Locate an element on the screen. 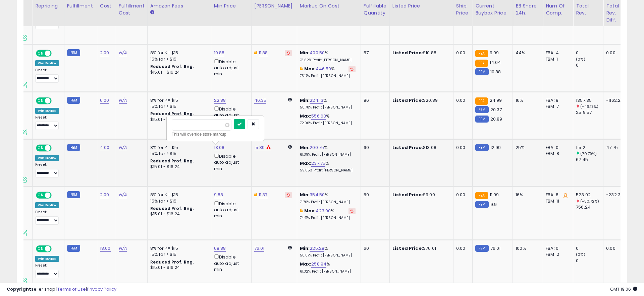 This screenshot has height=296, width=644. div: $20.89 is located at coordinates (420, 101).